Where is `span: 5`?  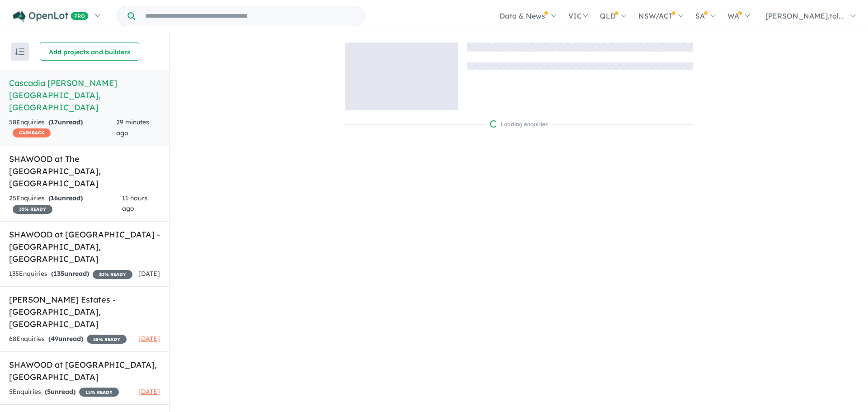
span: 5 is located at coordinates (49, 391).